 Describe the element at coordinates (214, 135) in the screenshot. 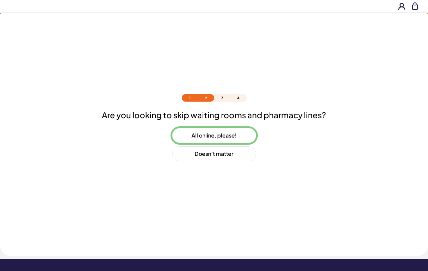

I see `button: All online, please!` at that location.